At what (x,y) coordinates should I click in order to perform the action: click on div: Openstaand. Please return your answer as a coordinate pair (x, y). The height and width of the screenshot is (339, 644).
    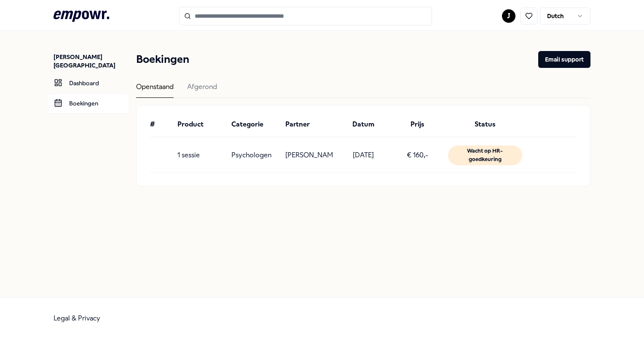
    Looking at the image, I should click on (155, 89).